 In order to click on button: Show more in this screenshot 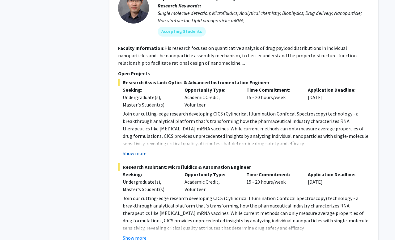, I will do `click(135, 153)`.